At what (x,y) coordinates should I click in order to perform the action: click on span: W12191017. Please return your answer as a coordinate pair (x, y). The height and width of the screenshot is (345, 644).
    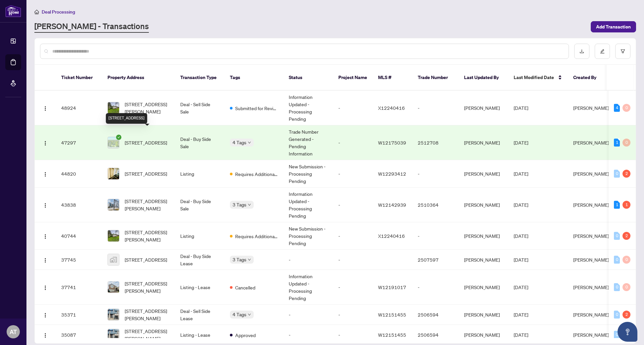
    Looking at the image, I should click on (392, 287).